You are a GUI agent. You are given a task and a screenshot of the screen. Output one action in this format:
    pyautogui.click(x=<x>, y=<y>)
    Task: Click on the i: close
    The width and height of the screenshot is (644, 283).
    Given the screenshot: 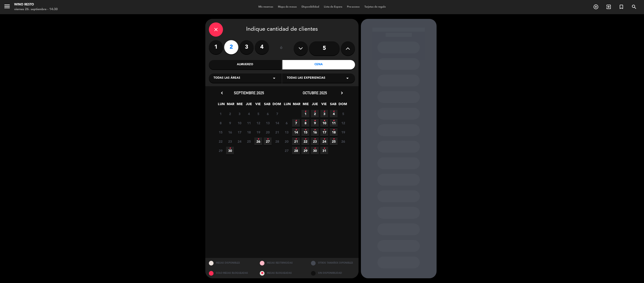 What is the action you would take?
    pyautogui.click(x=216, y=29)
    